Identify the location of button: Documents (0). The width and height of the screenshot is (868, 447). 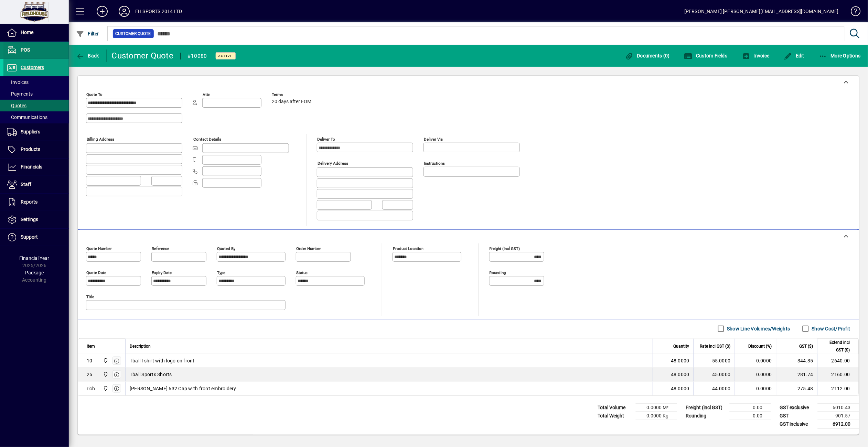
(647, 56).